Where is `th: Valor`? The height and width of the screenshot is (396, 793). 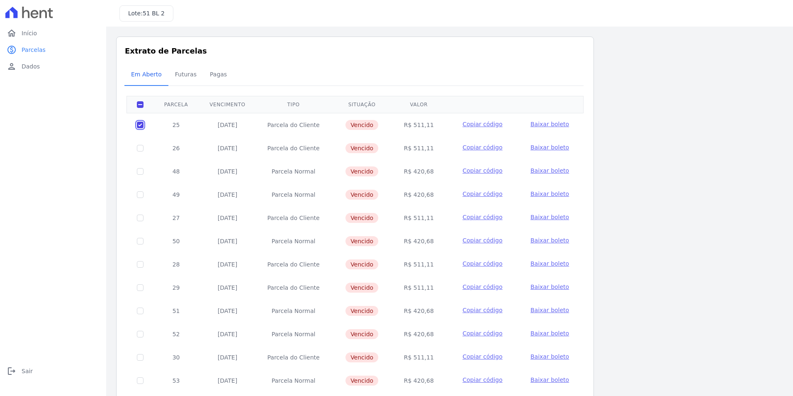
th: Valor is located at coordinates (419, 104).